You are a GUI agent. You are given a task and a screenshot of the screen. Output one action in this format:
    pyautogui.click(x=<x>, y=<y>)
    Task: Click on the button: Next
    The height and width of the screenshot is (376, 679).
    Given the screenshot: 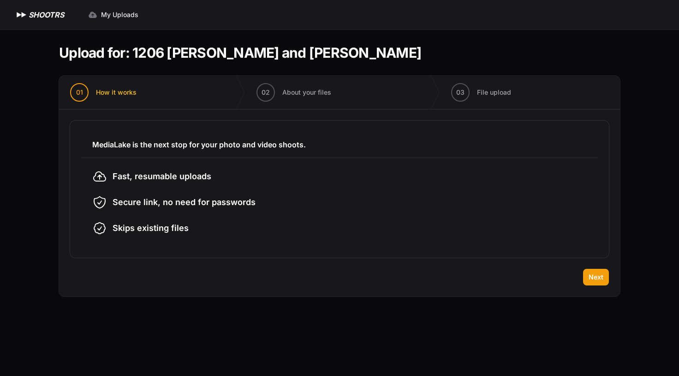 What is the action you would take?
    pyautogui.click(x=596, y=277)
    